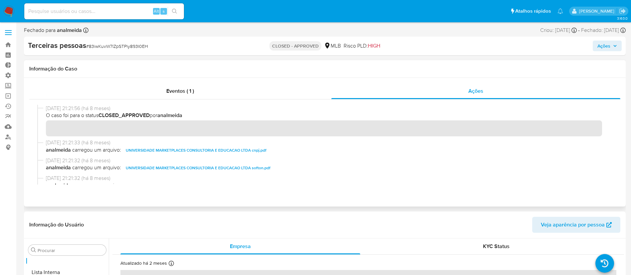  Describe the element at coordinates (622, 11) in the screenshot. I see `a: Sair` at that location.